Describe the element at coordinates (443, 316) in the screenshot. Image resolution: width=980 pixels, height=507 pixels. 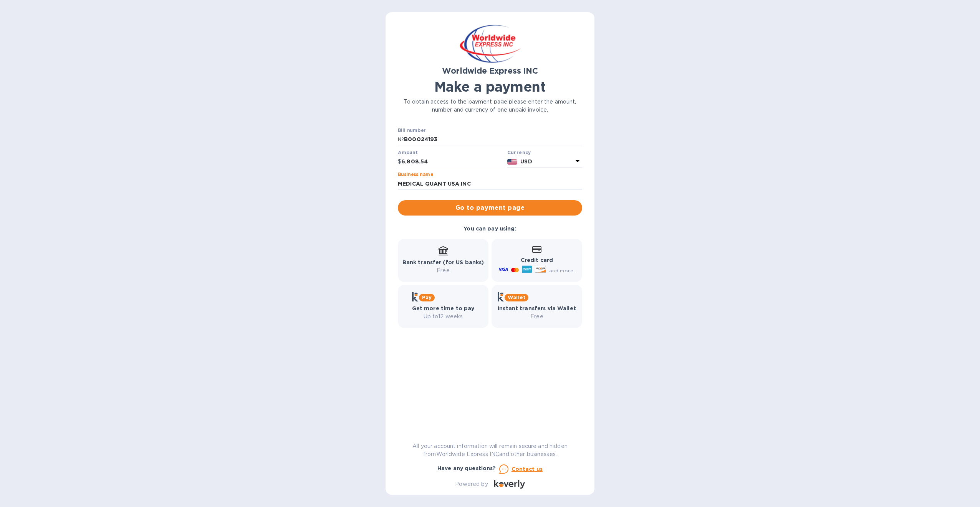
I see `p: Up to 12 weeks` at that location.